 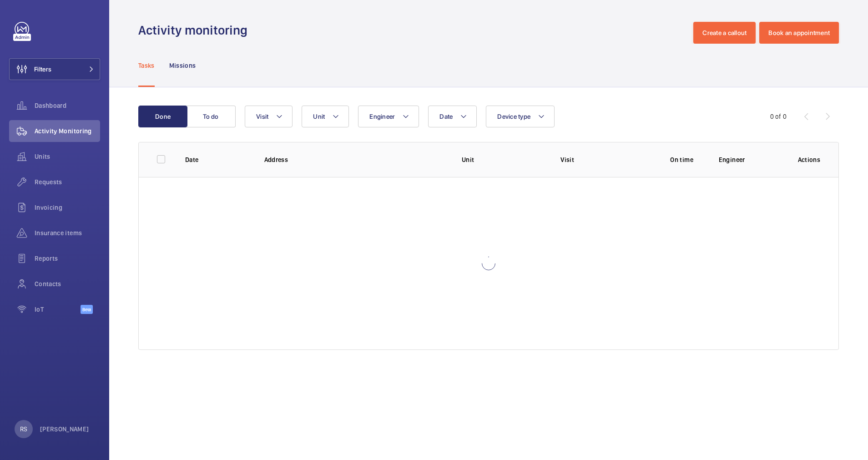 I want to click on p: Tasks, so click(x=146, y=66).